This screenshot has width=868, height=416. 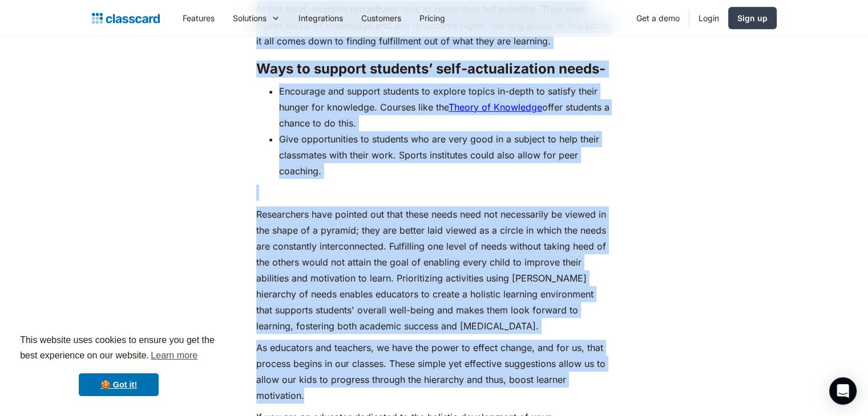 What do you see at coordinates (752, 18) in the screenshot?
I see `a: Sign up` at bounding box center [752, 18].